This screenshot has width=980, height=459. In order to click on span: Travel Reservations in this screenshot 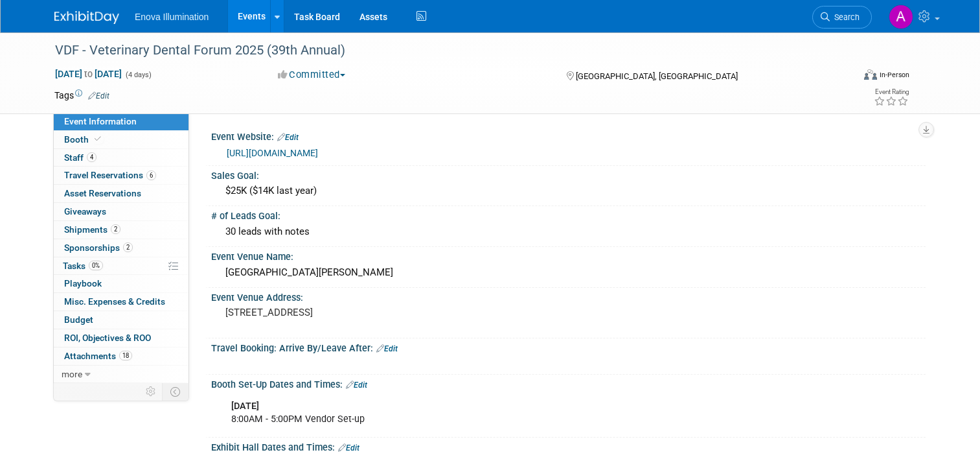, I will do `click(110, 175)`.